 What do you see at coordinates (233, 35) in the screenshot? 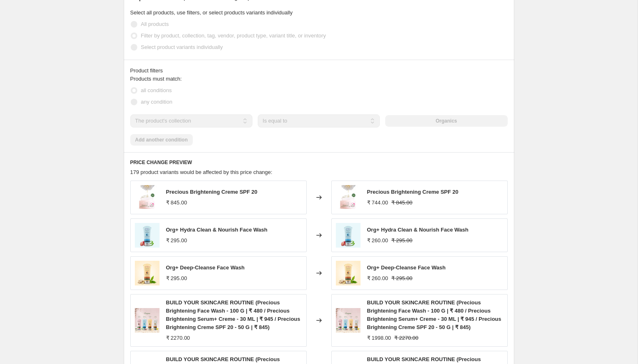
I see `span: Filter by product, collection, tag, vendor, product type, variant title, or inventory` at bounding box center [233, 35].